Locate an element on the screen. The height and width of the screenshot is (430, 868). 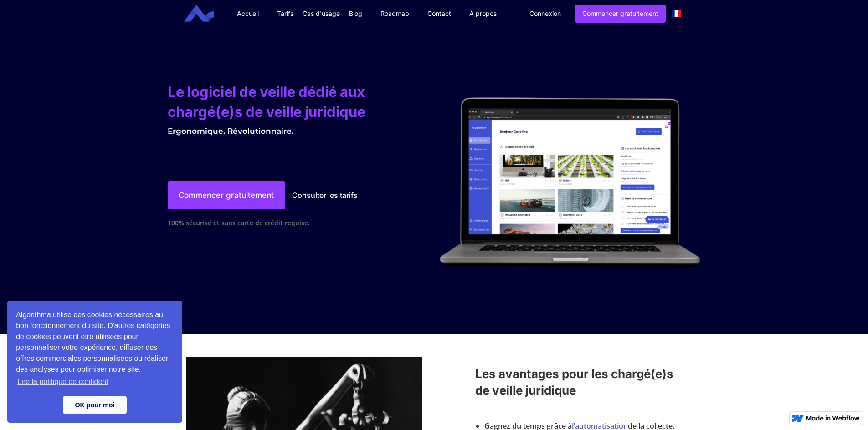
div: cookieconsent is located at coordinates (95, 362).